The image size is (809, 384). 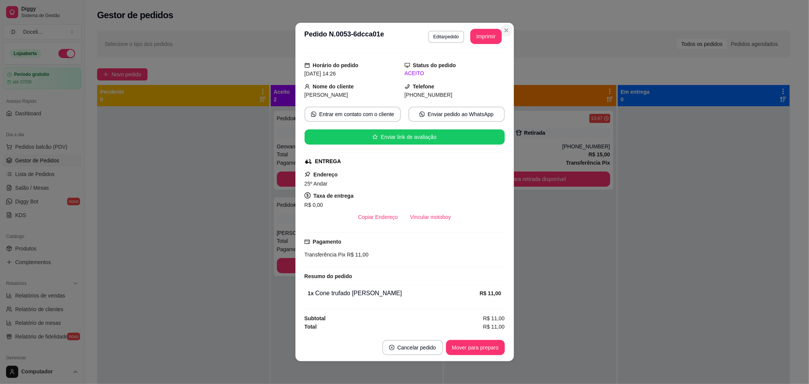 What do you see at coordinates (404, 137) in the screenshot?
I see `button: starEnviar link de avaliação` at bounding box center [404, 137].